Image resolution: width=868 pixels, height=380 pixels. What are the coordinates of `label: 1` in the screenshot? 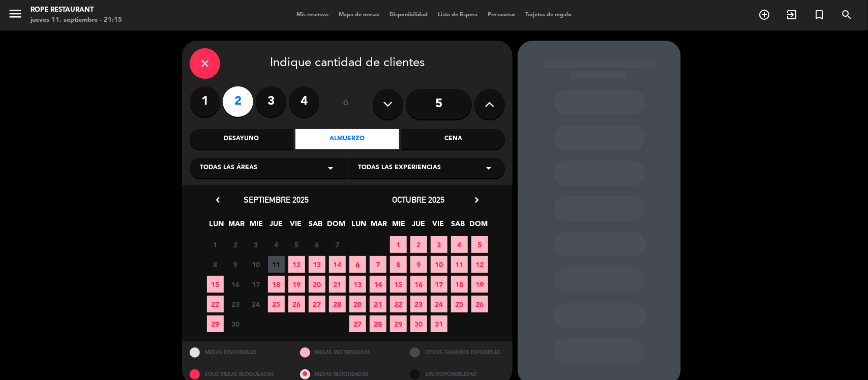 It's located at (205, 102).